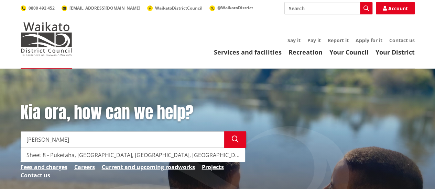 The width and height of the screenshot is (435, 189). I want to click on img: Waikato District Council - Te Kaunihera aa Takiwaa o Waikato, so click(46, 39).